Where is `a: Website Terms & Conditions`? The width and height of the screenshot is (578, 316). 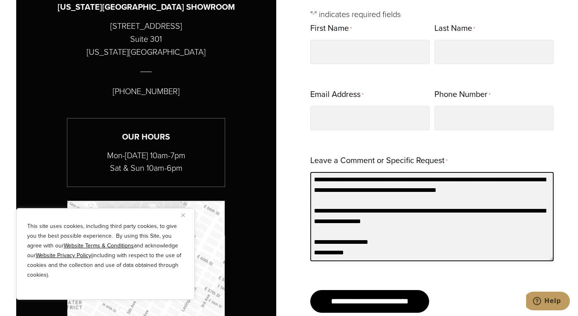
a: Website Terms & Conditions is located at coordinates (99, 245).